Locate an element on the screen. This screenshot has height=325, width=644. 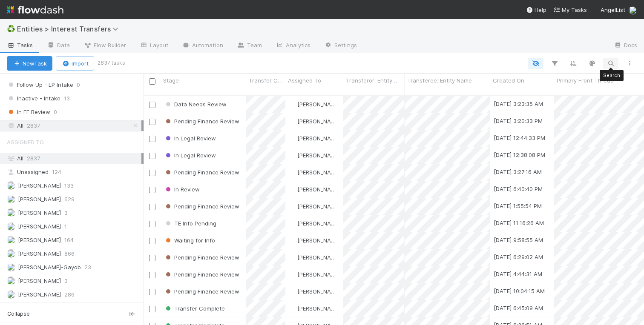
span: 629 is located at coordinates (69, 199).